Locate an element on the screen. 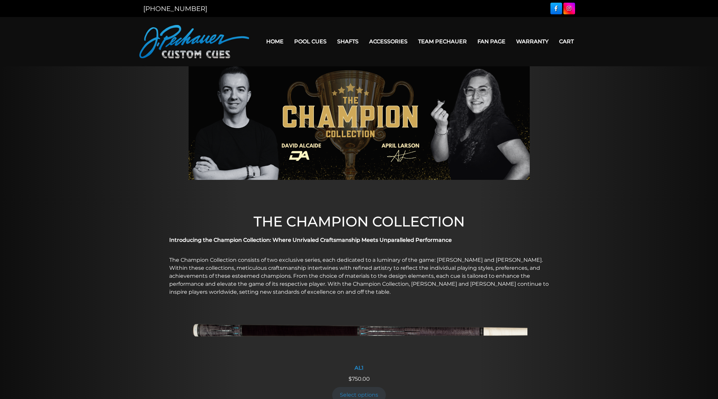  img: AL1 is located at coordinates (359, 333).